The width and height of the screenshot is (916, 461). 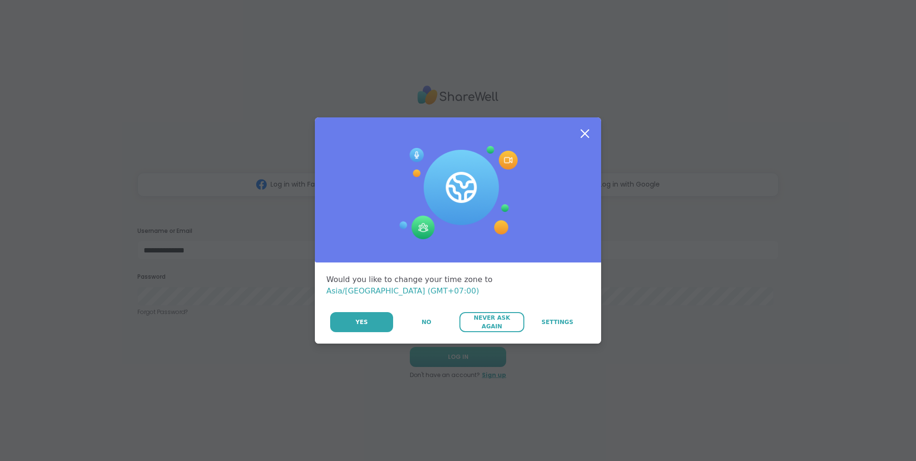 I want to click on span: No, so click(x=426, y=322).